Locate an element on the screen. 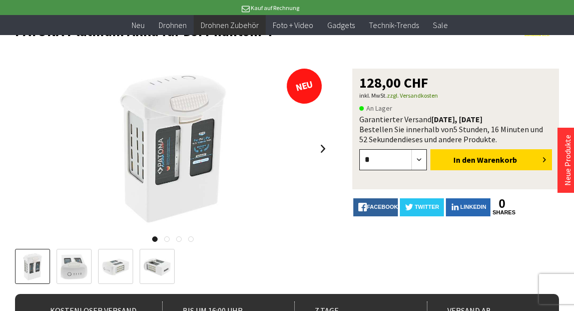 The image size is (574, 311). h1: PATONA Platinum Akku für DJI Phantom 4 is located at coordinates (233, 31).